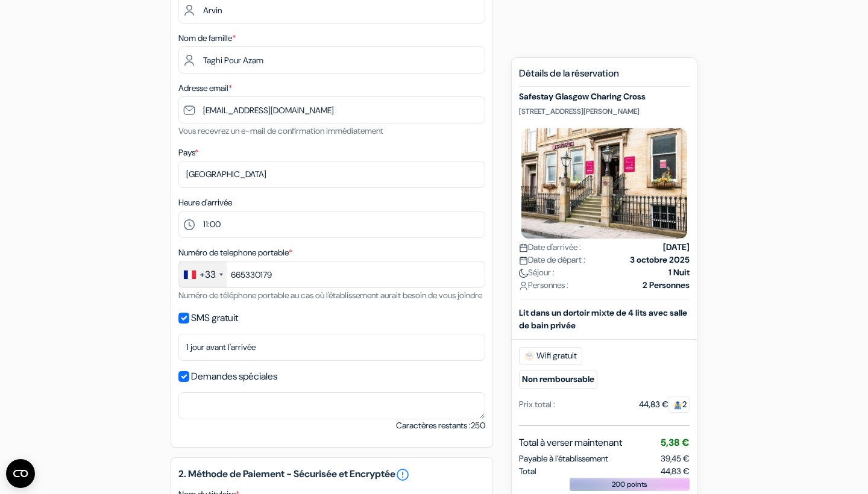 This screenshot has width=868, height=494. I want to click on span: 5,38 €, so click(675, 442).